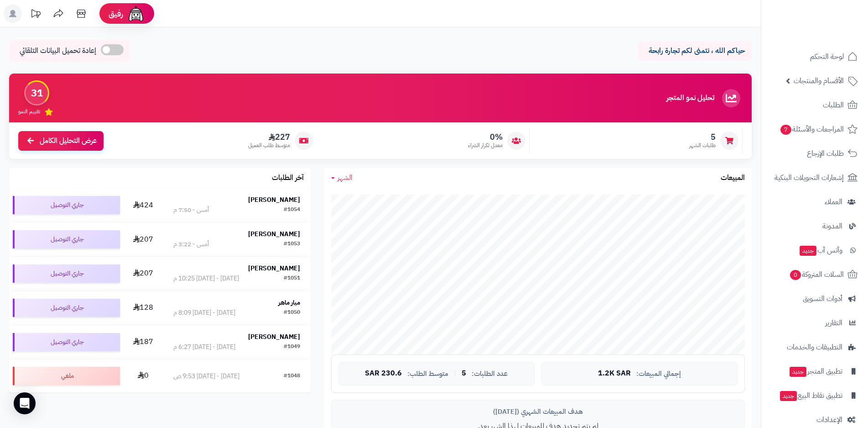 The width and height of the screenshot is (868, 428). I want to click on span: إعادة تحميل البيانات التلقائي, so click(58, 51).